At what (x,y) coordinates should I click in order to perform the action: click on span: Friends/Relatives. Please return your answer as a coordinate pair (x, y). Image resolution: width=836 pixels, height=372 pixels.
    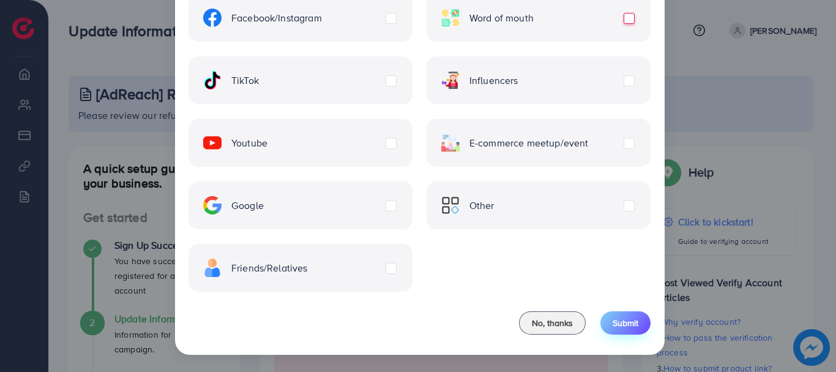
    Looking at the image, I should click on (269, 268).